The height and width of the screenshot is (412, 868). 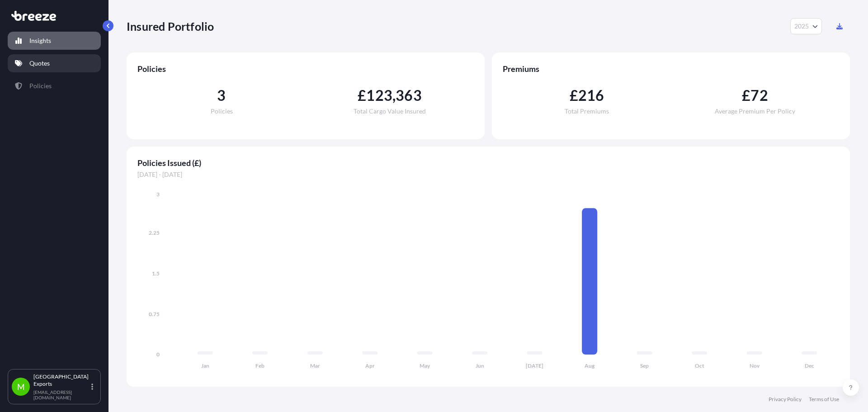 I want to click on p: Privacy Policy, so click(x=785, y=399).